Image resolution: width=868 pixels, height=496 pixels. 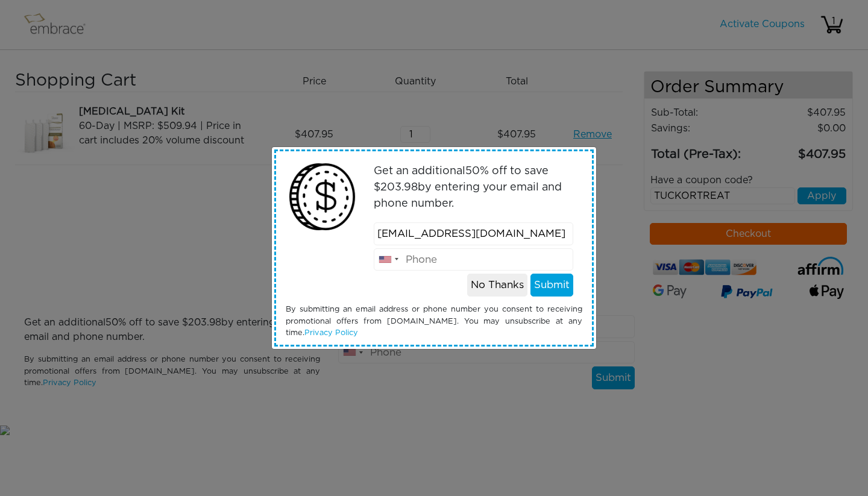 I want to click on input: Phone, so click(x=474, y=260).